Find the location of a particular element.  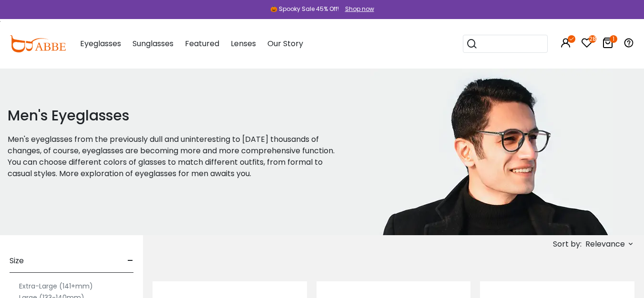

h1: Men's Eyeglasses is located at coordinates (177, 116).